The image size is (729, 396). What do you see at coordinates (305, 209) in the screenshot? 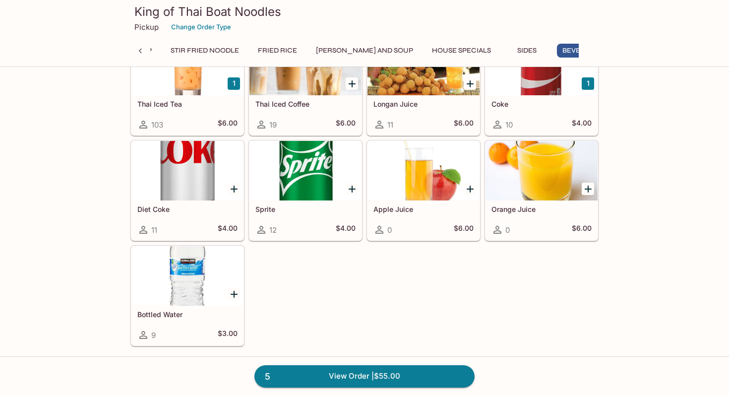
I see `h5: Sprite` at bounding box center [305, 209].